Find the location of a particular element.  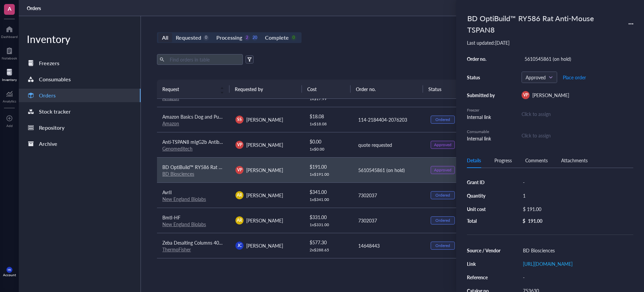

button: Place order is located at coordinates (575, 77).